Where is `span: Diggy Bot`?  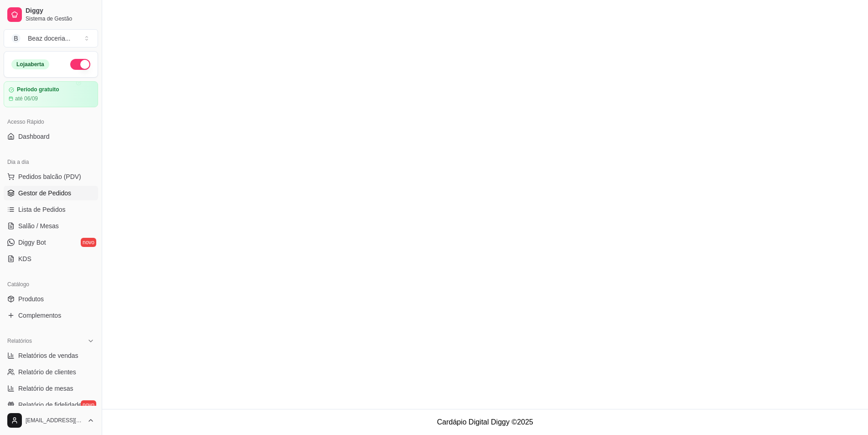 span: Diggy Bot is located at coordinates (32, 242).